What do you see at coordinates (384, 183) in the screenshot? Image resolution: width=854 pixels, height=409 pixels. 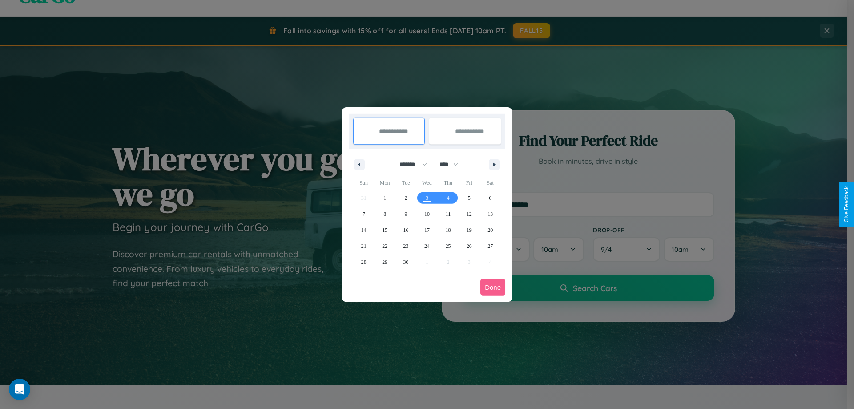 I see `span: Mon` at bounding box center [384, 183].